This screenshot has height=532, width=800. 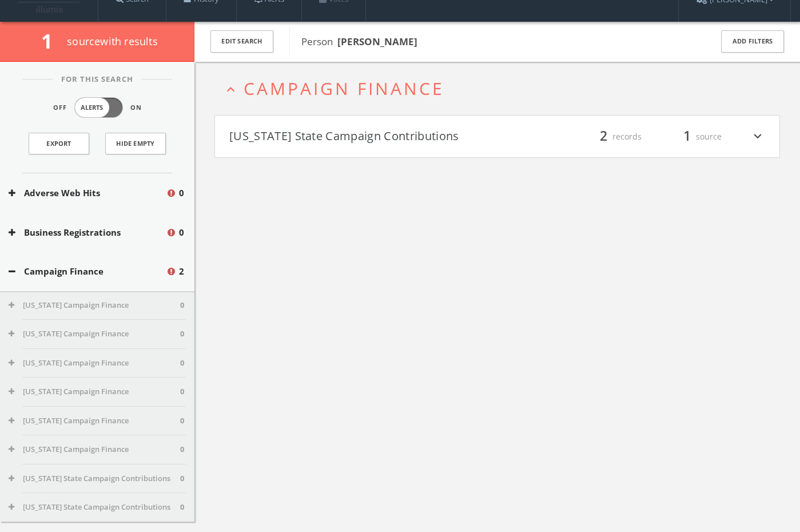 What do you see at coordinates (344, 88) in the screenshot?
I see `span: Campaign Finance` at bounding box center [344, 88].